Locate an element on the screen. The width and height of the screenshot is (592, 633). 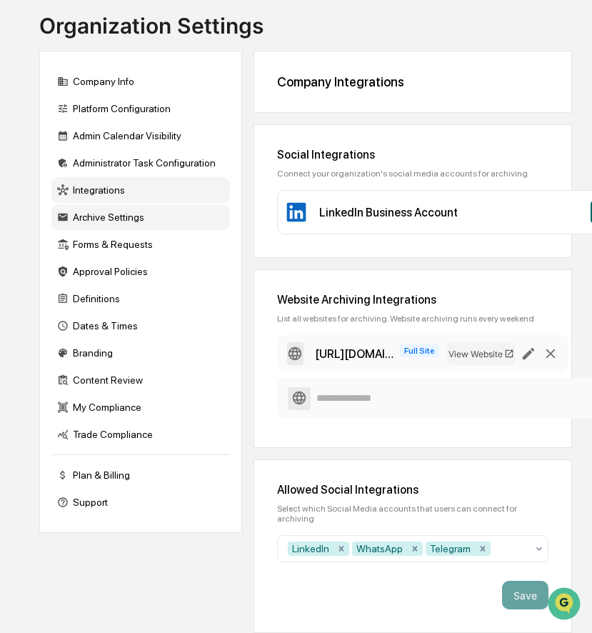
div: Remove Telegram is located at coordinates (483, 549).